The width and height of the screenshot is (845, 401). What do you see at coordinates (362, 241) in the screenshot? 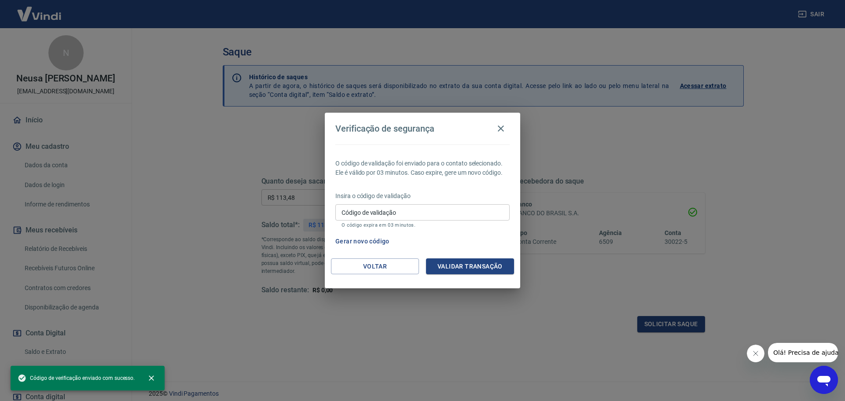
I see `button: Gerar novo código` at bounding box center [362, 241].